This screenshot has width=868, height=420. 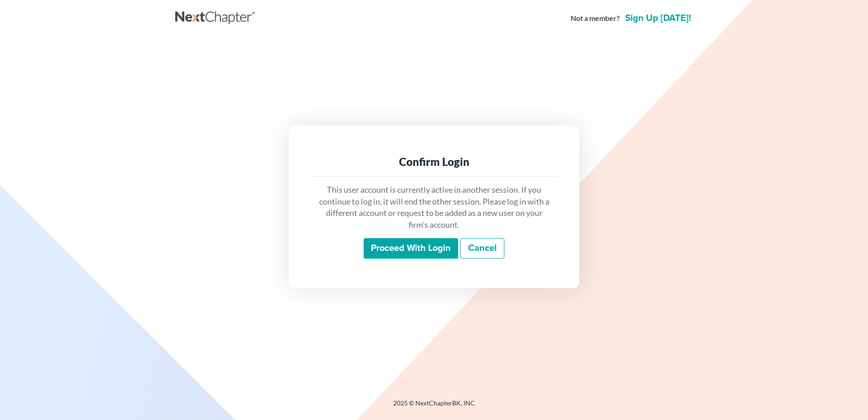 I want to click on div: Confirm Login, so click(x=434, y=161).